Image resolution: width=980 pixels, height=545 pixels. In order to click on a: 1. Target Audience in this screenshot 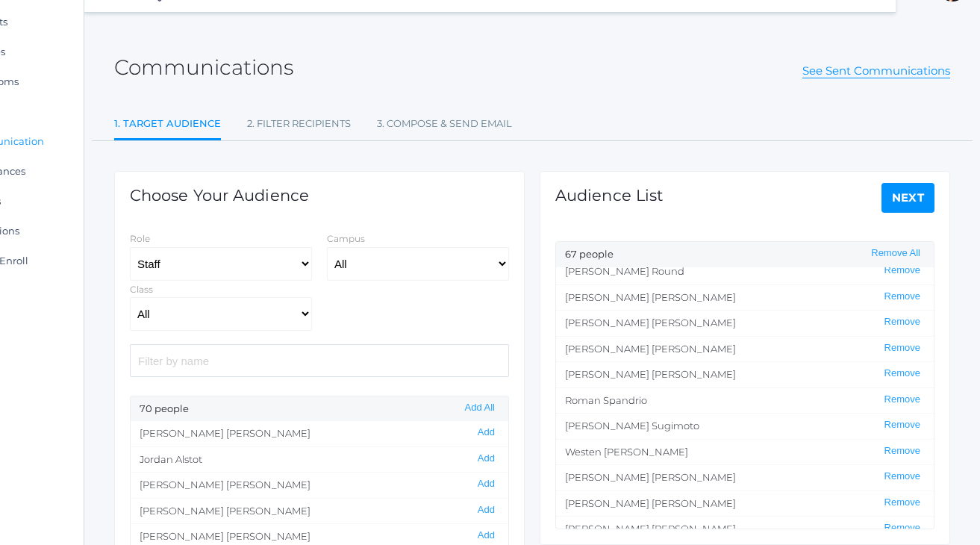, I will do `click(167, 125)`.